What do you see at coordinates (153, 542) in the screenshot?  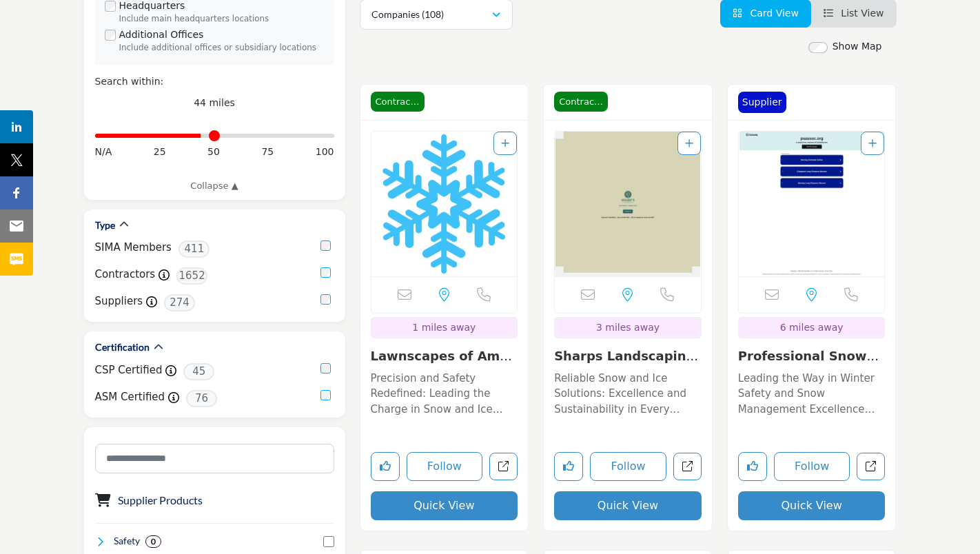 I see `div: 0 Results For Safety` at bounding box center [153, 542].